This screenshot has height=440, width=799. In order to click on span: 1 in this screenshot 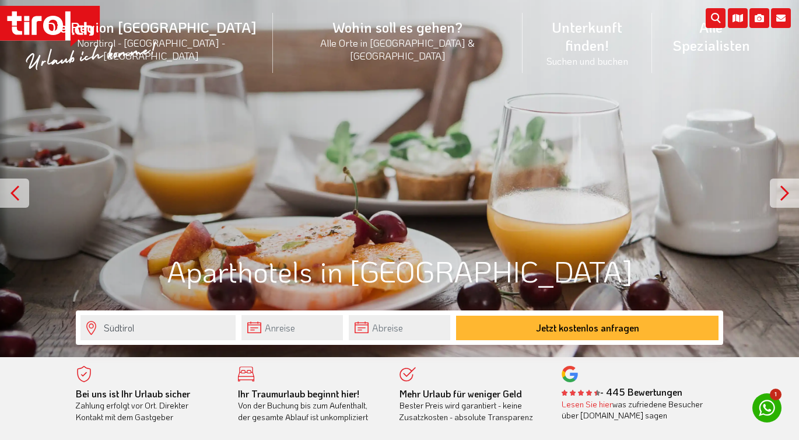, I will do `click(776, 394)`.